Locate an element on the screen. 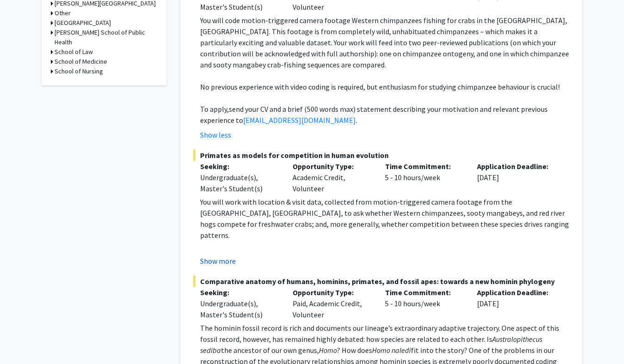  h3: School of Law is located at coordinates (73, 52).